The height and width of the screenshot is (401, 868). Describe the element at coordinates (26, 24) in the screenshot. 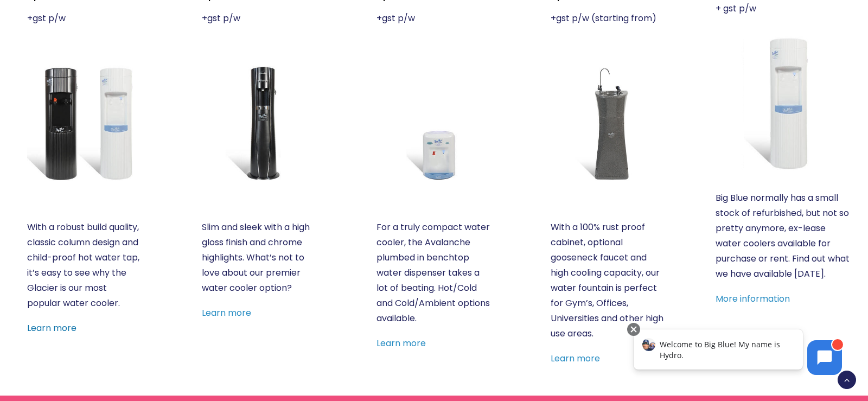

I see `img: Avatar` at that location.